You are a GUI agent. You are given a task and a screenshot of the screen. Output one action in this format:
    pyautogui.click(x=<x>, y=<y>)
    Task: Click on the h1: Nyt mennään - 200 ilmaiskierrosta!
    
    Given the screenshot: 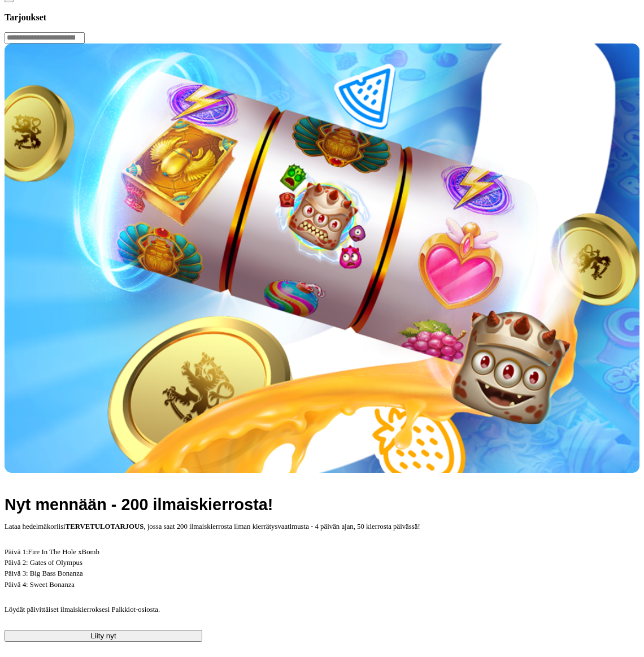 What is the action you would take?
    pyautogui.click(x=322, y=505)
    